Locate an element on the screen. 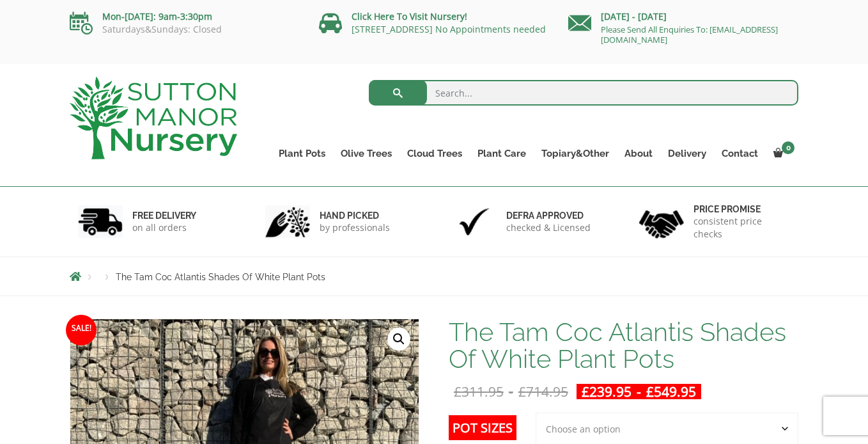 The image size is (868, 444). h6: Defra approved is located at coordinates (548, 216).